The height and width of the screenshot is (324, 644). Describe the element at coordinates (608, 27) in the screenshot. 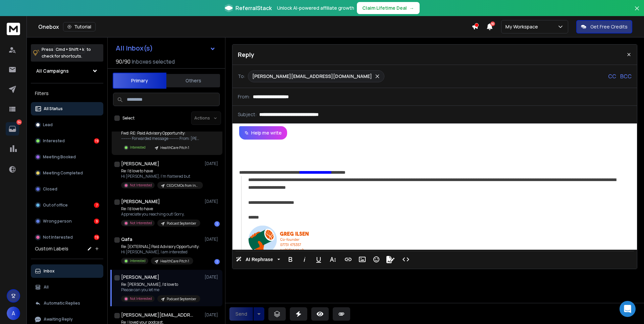

I see `p: Get Free Credits` at that location.